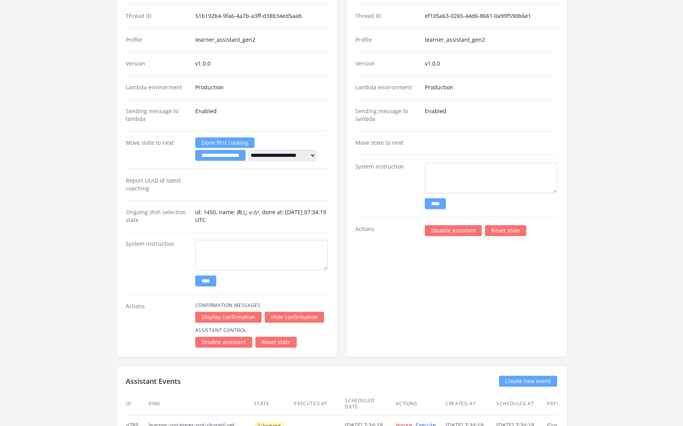 This screenshot has height=426, width=683. What do you see at coordinates (137, 404) in the screenshot?
I see `th: ID` at bounding box center [137, 404].